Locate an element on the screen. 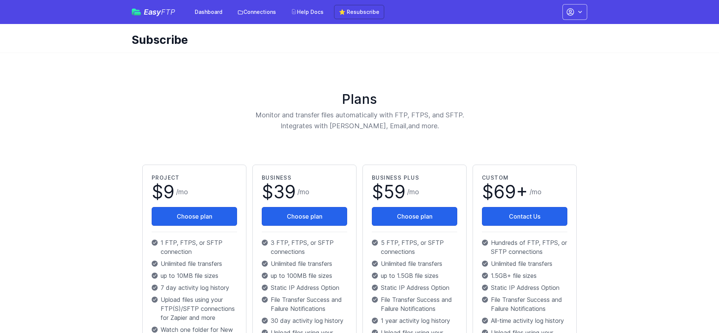 This screenshot has width=719, height=333. h2: Business Plus is located at coordinates (415, 178).